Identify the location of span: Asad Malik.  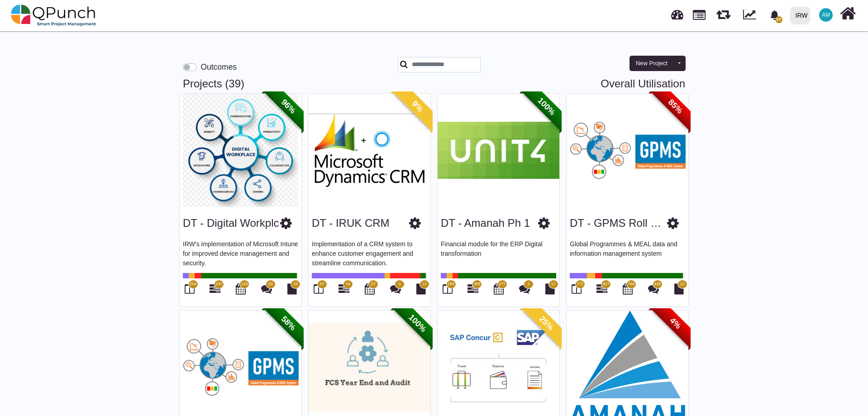
(827, 15).